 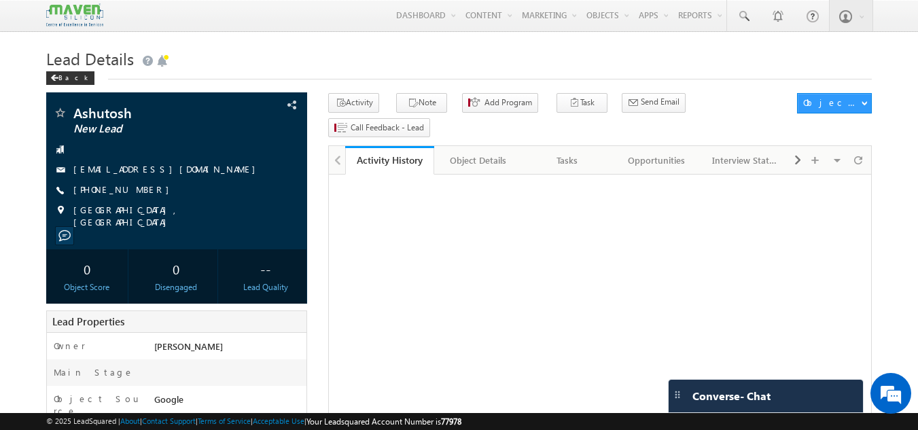 What do you see at coordinates (353, 103) in the screenshot?
I see `button: Activity` at bounding box center [353, 103].